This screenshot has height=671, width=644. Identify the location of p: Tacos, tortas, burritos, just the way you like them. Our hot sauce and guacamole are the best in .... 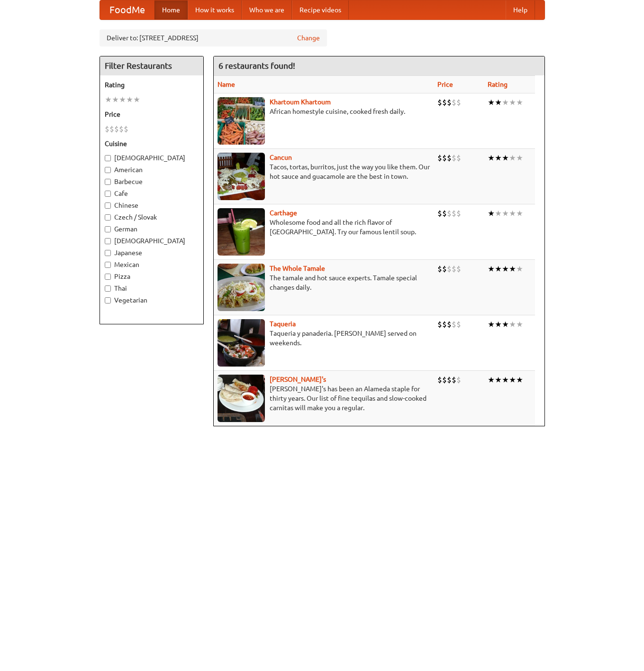
(324, 172).